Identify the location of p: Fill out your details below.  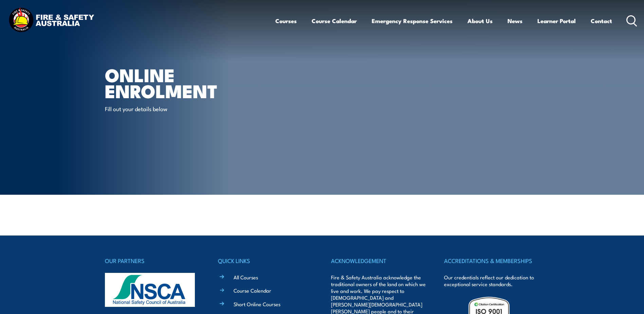
(167, 108).